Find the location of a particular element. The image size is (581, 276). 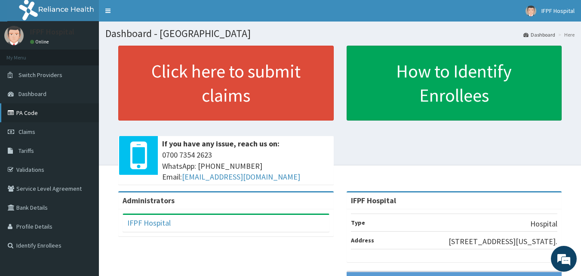

span: Claims is located at coordinates (27, 132).